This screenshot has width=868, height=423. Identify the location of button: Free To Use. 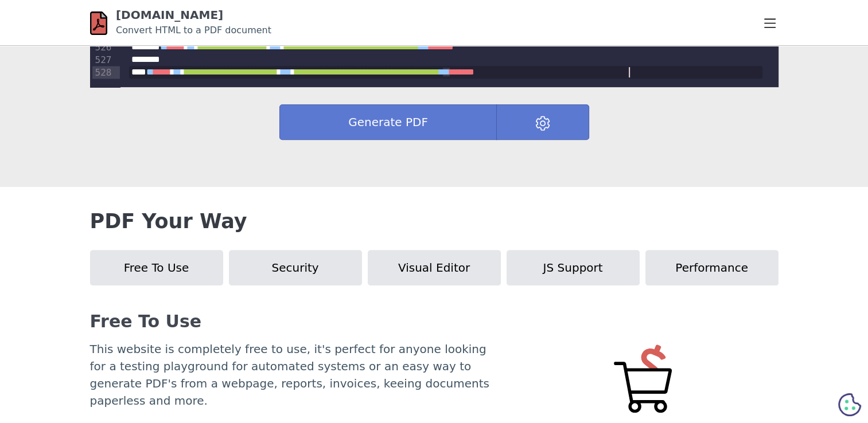
(157, 268).